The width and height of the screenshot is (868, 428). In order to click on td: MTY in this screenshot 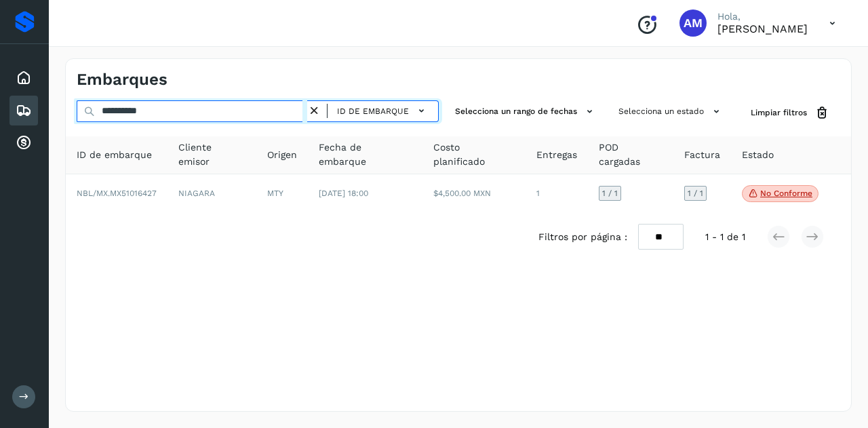, I will do `click(282, 194)`.